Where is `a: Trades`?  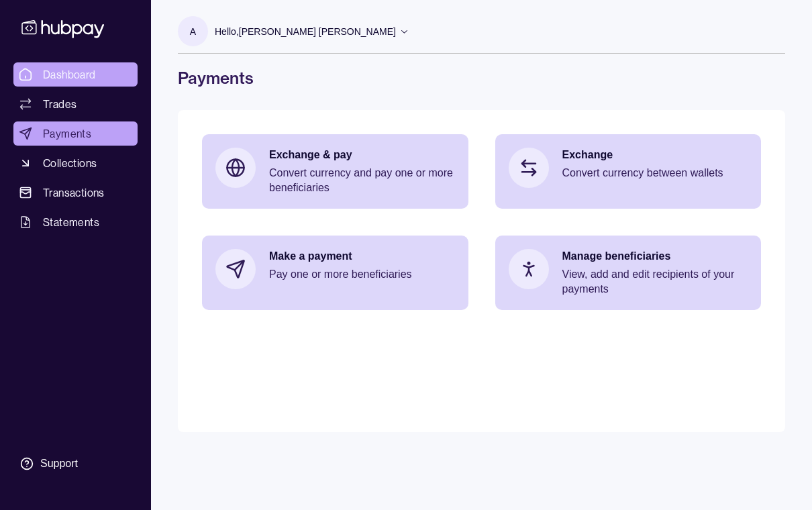 a: Trades is located at coordinates (75, 104).